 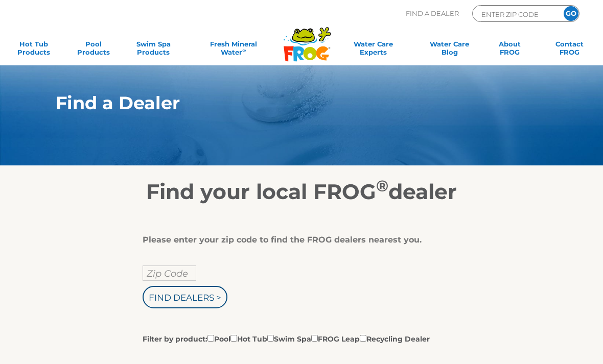 What do you see at coordinates (510, 50) in the screenshot?
I see `a: AboutFROG` at bounding box center [510, 50].